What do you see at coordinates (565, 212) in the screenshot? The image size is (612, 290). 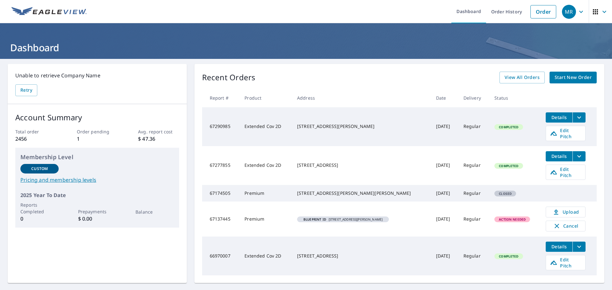 I see `span: Upload` at bounding box center [565, 212].